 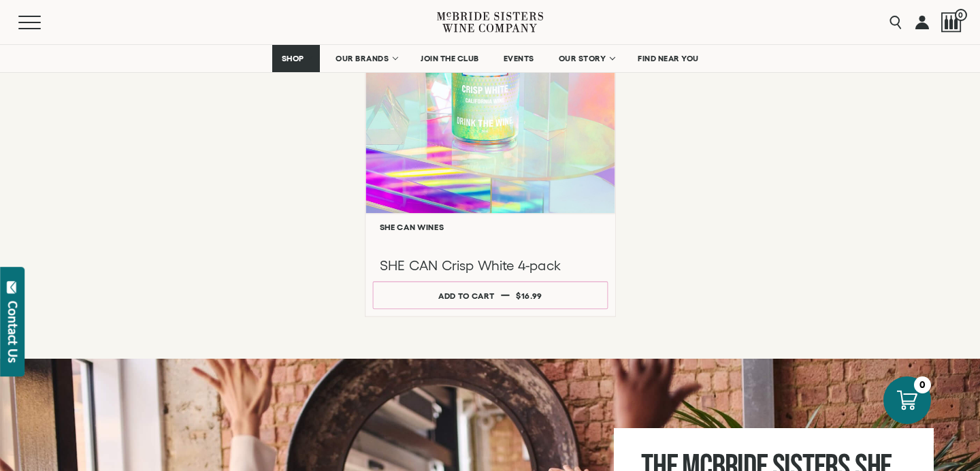 I want to click on a: OUR STORY, so click(x=586, y=59).